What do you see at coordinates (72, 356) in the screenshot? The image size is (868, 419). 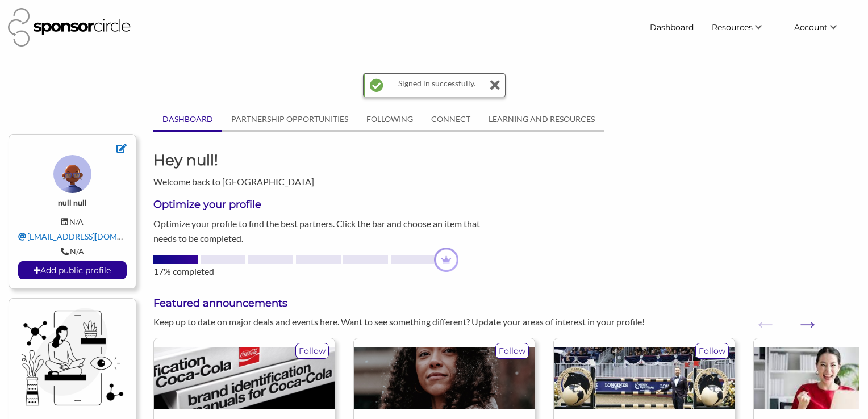 I see `img: dashboard-subscribe-d8af307e.png` at bounding box center [72, 356].